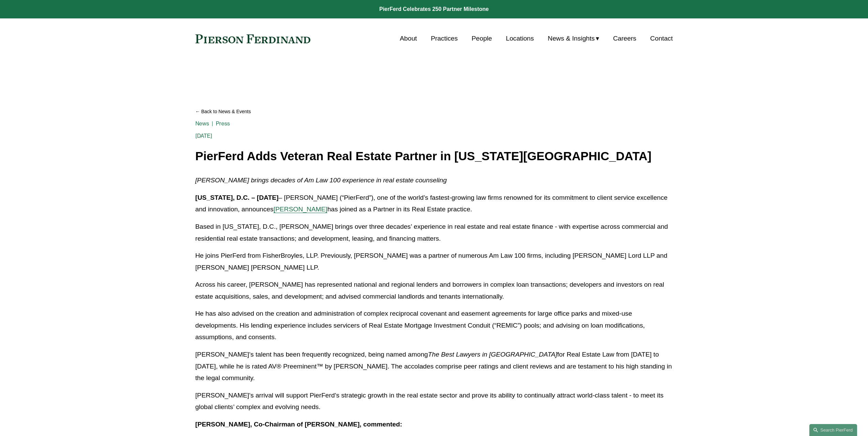 The image size is (868, 436). Describe the element at coordinates (832, 430) in the screenshot. I see `a: Search this site` at that location.